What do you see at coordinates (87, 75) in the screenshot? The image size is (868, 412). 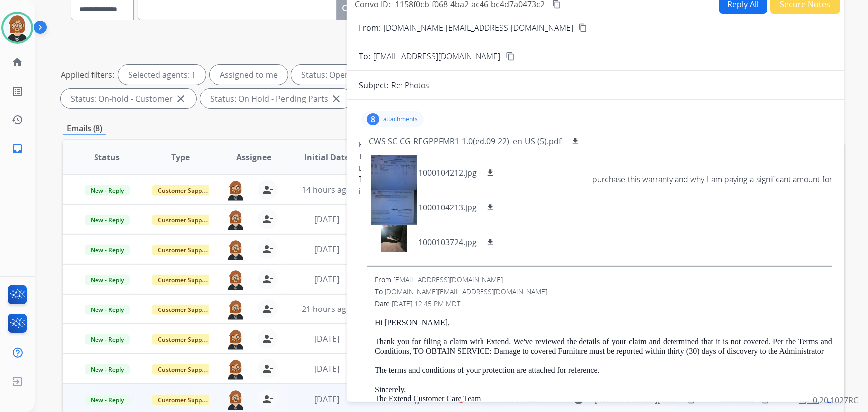 I see `p: Applied filters:` at bounding box center [87, 75].